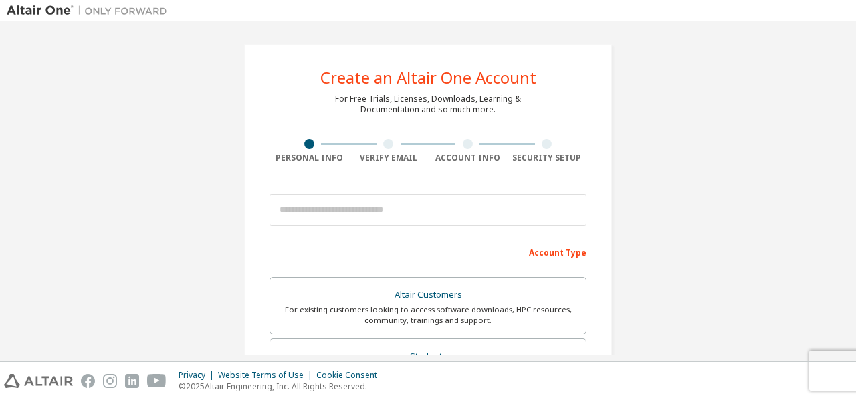 This screenshot has width=856, height=400. What do you see at coordinates (428, 78) in the screenshot?
I see `div: Create an Altair One Account` at bounding box center [428, 78].